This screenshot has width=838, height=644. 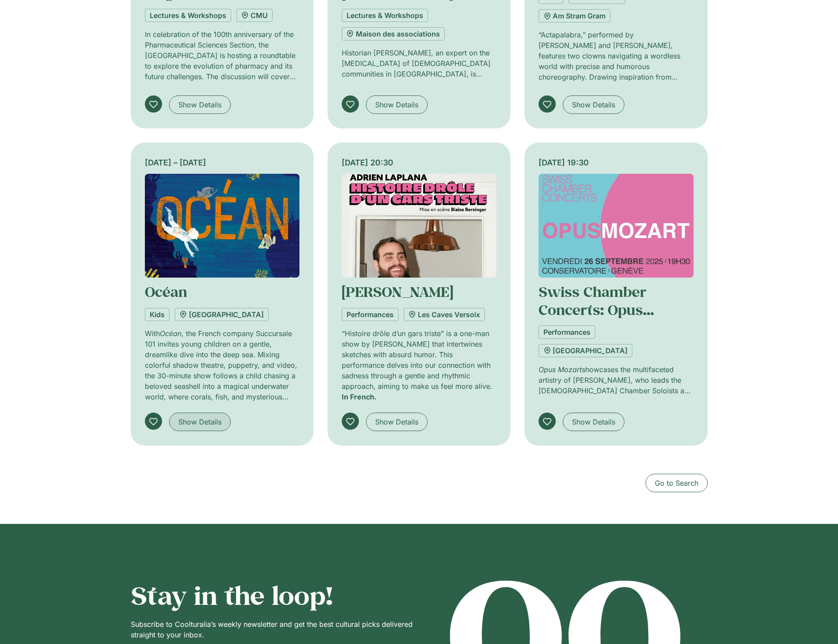 What do you see at coordinates (596, 309) in the screenshot?
I see `a: Swiss Chamber Concerts: Opus Mozart` at bounding box center [596, 309].